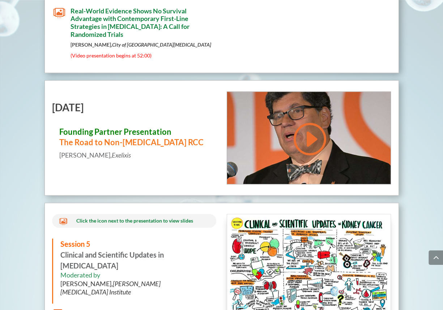  I want to click on span: (Video presentation begins at 52:00), so click(111, 55).